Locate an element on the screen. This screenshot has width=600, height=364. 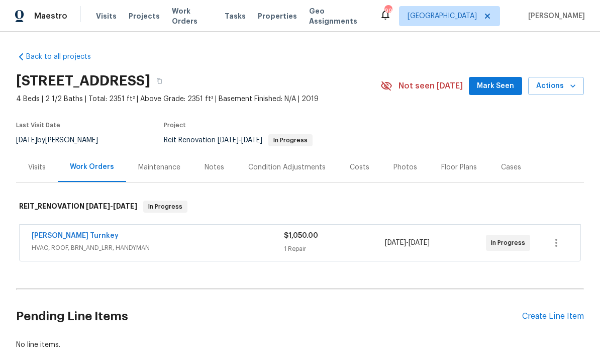
div: Condition Adjustments is located at coordinates (287, 168).